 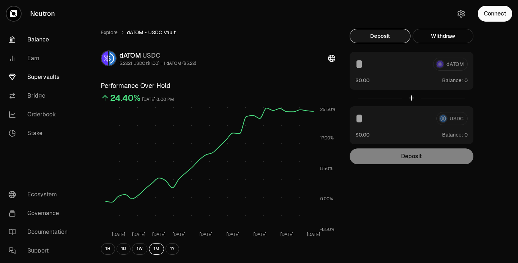 I want to click on tspan: 0.00%, so click(x=327, y=199).